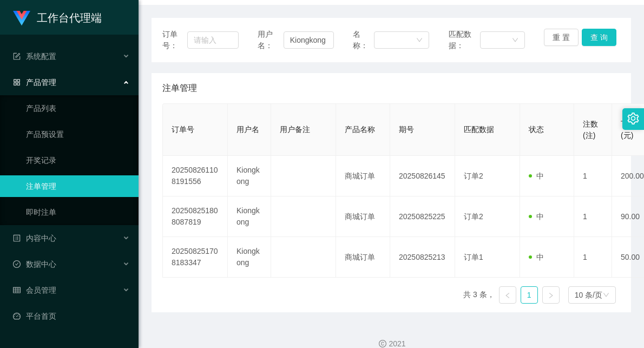 The height and width of the screenshot is (348, 644). What do you see at coordinates (34, 56) in the screenshot?
I see `span: 系统配置` at bounding box center [34, 56].